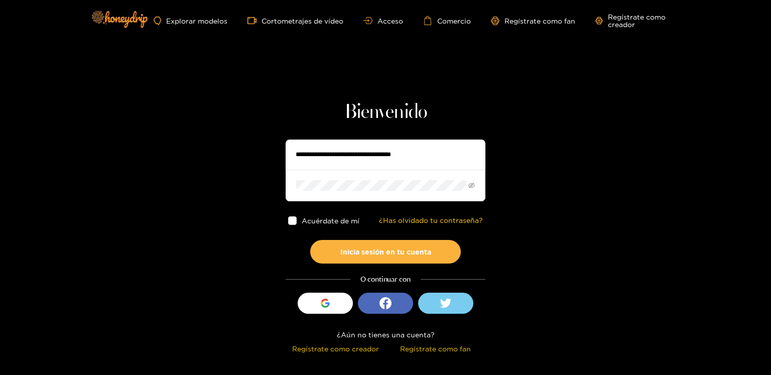 This screenshot has width=771, height=375. I want to click on a: Acceso, so click(383, 21).